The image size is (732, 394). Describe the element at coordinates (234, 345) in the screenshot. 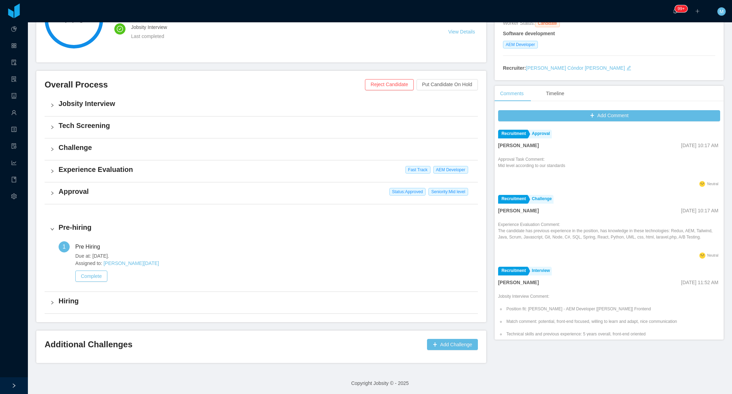

I see `h3: Additional Challenges` at that location.